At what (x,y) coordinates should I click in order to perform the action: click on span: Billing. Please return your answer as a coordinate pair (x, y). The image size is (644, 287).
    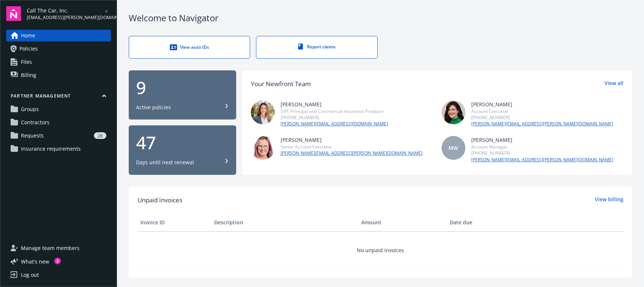
    Looking at the image, I should click on (29, 75).